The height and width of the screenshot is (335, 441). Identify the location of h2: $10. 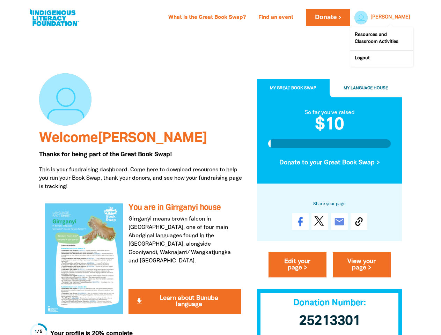
(329, 125).